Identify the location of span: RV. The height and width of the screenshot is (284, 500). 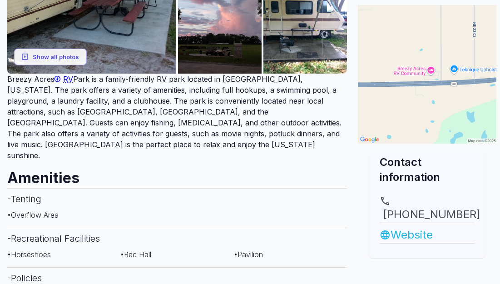
(68, 79).